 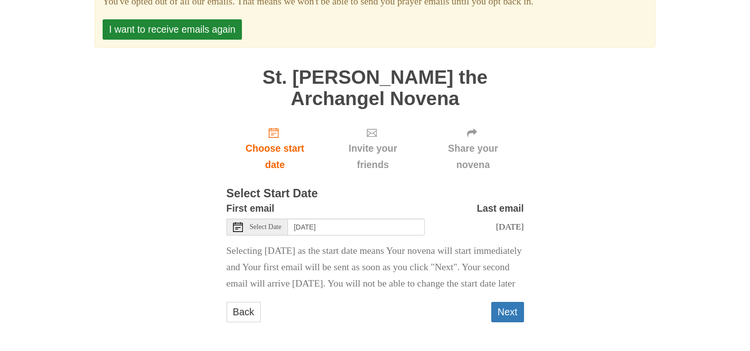 I want to click on button: Next, so click(x=508, y=312).